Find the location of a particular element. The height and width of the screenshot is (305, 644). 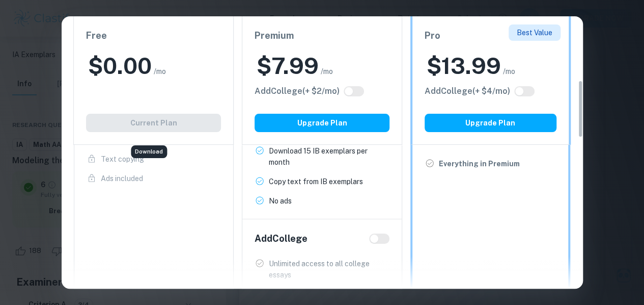

h6: Free is located at coordinates (153, 36).